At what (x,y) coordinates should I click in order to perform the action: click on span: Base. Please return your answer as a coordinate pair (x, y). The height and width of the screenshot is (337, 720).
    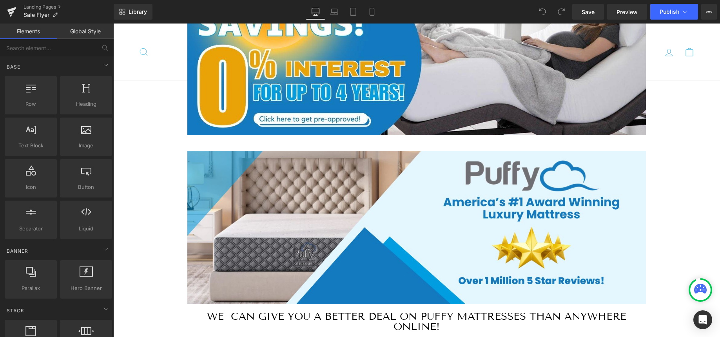
    Looking at the image, I should click on (13, 67).